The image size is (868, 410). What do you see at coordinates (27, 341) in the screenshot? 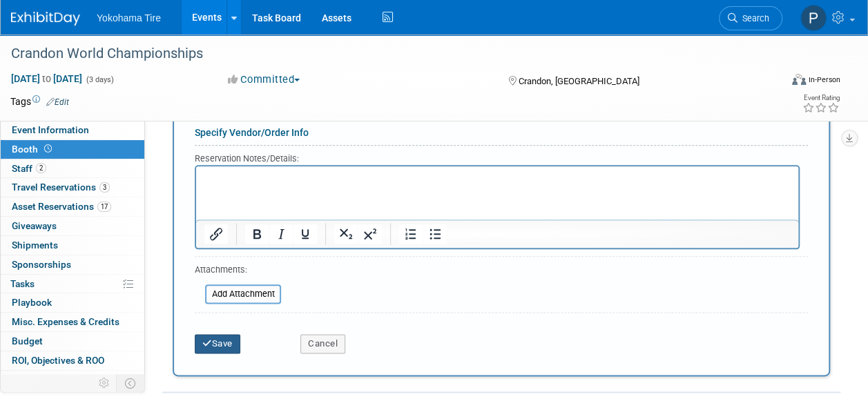
I see `span: Budget` at bounding box center [27, 341].